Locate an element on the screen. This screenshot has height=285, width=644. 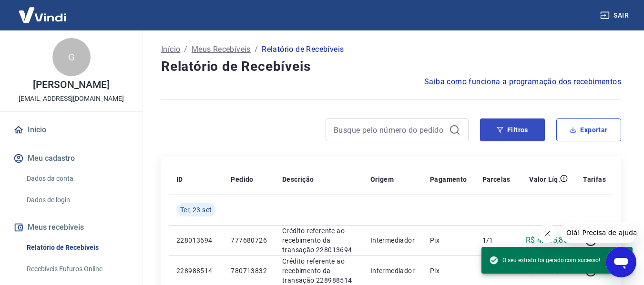
p: Pedido is located at coordinates (242, 180).